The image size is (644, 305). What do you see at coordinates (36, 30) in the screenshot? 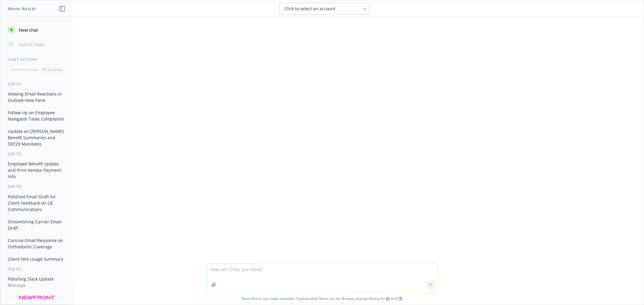
I see `button: New chat` at bounding box center [36, 30].